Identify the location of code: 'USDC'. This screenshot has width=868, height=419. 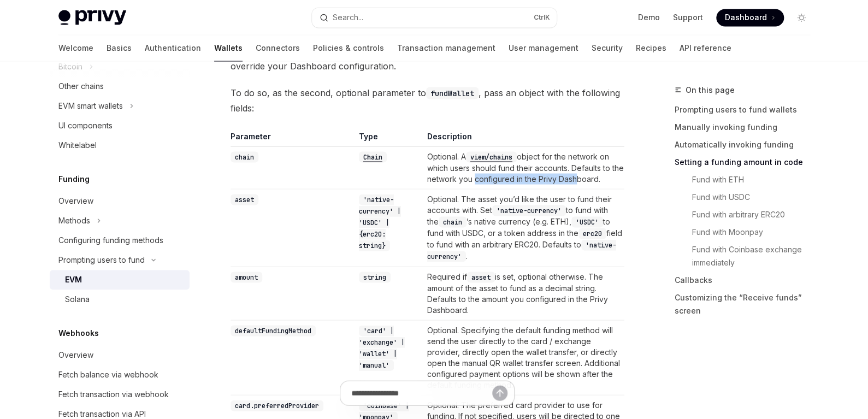
(587, 222).